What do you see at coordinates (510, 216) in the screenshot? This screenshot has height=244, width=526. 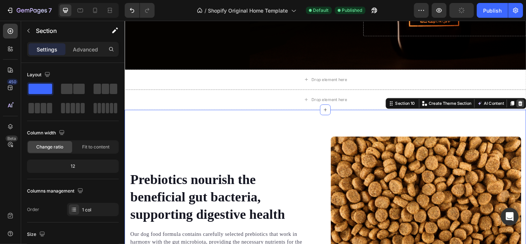 I see `div: Open Intercom Messenger` at bounding box center [510, 216].